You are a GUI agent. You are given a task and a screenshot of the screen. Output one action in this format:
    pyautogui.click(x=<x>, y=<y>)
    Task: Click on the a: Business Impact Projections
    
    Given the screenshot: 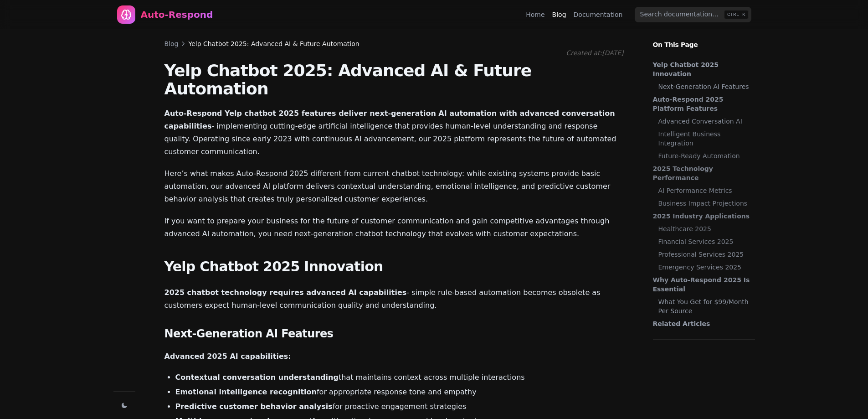 What is the action you would take?
    pyautogui.click(x=704, y=203)
    